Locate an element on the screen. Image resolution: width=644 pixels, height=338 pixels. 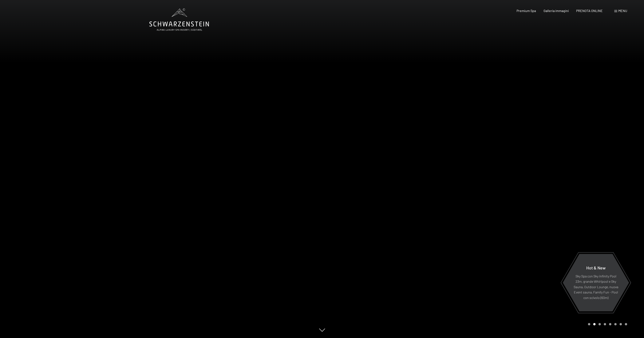
span: PRENOTA ONLINE is located at coordinates (589, 11).